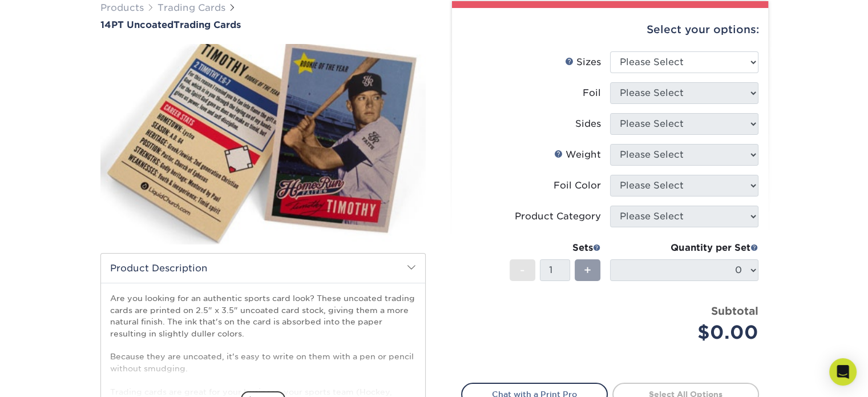 Image resolution: width=868 pixels, height=397 pixels. What do you see at coordinates (191, 7) in the screenshot?
I see `a: Trading Cards` at bounding box center [191, 7].